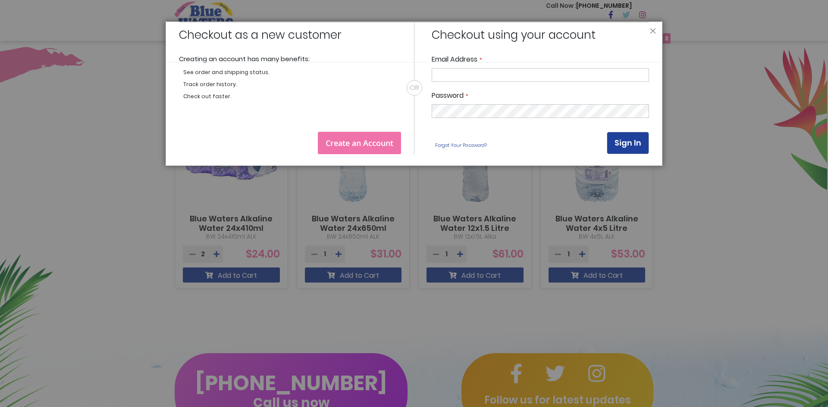  What do you see at coordinates (628, 143) in the screenshot?
I see `span: Sign In` at bounding box center [628, 143].